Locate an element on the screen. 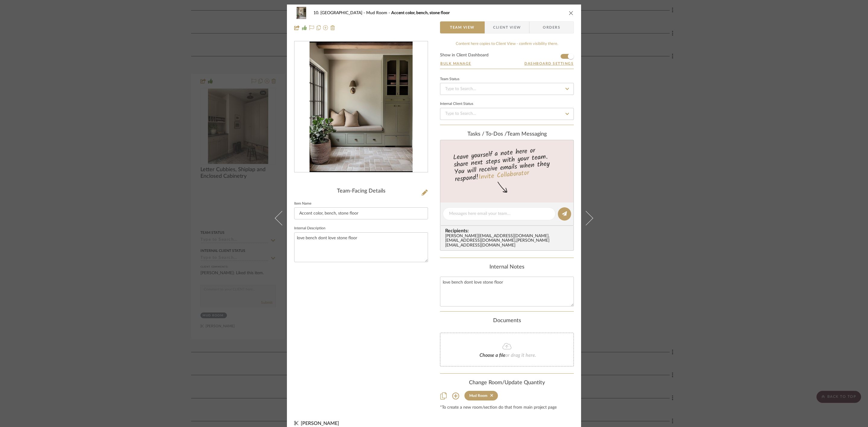  img: 9917d9ea-ad04-42f1-9747-6d9914d19141_436x436.jpg is located at coordinates (360, 107).